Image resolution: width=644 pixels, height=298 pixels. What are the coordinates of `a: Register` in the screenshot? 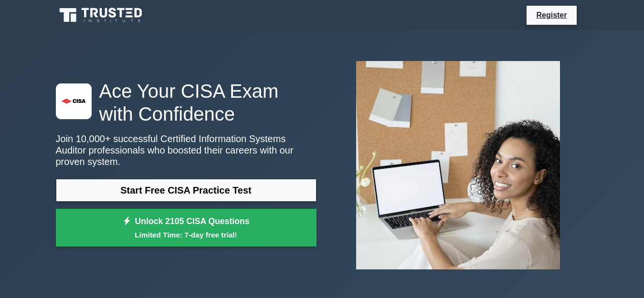 It's located at (551, 14).